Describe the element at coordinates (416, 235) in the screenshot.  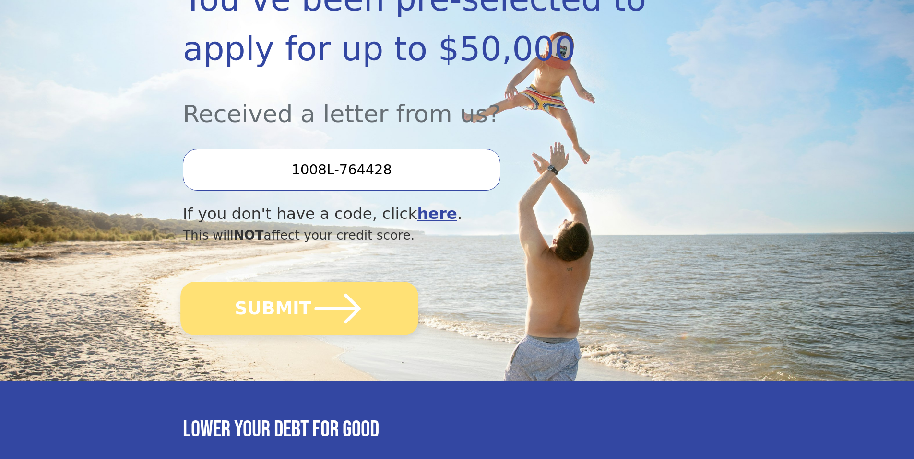
I see `div: This will affect your credit score.` at that location.